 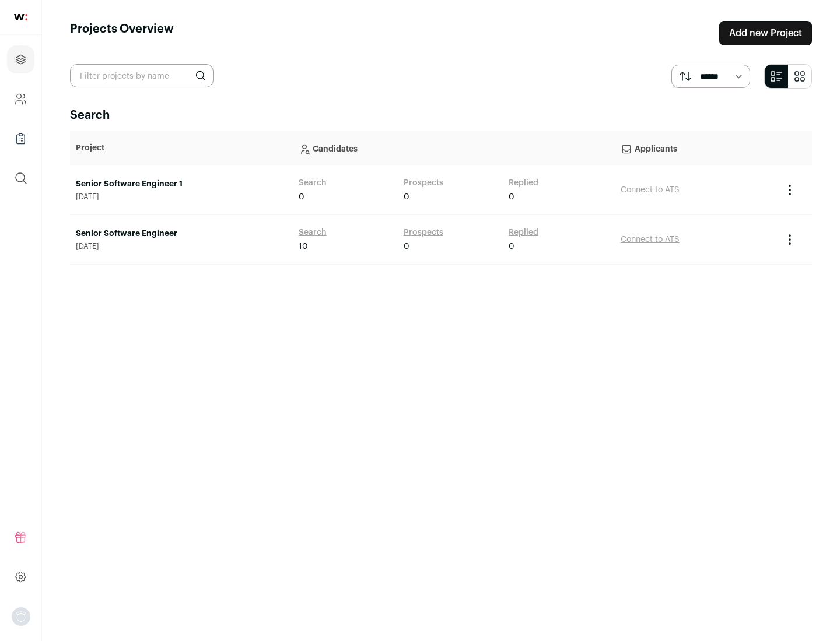 What do you see at coordinates (21, 99) in the screenshot?
I see `a: Company and ATS Settings` at bounding box center [21, 99].